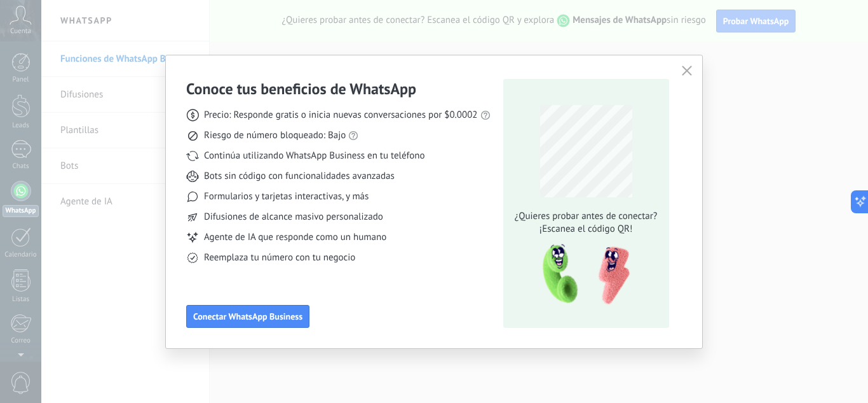 The width and height of the screenshot is (868, 403). Describe the element at coordinates (286, 196) in the screenshot. I see `span: Formularios y tarjetas interactivas, y más` at that location.